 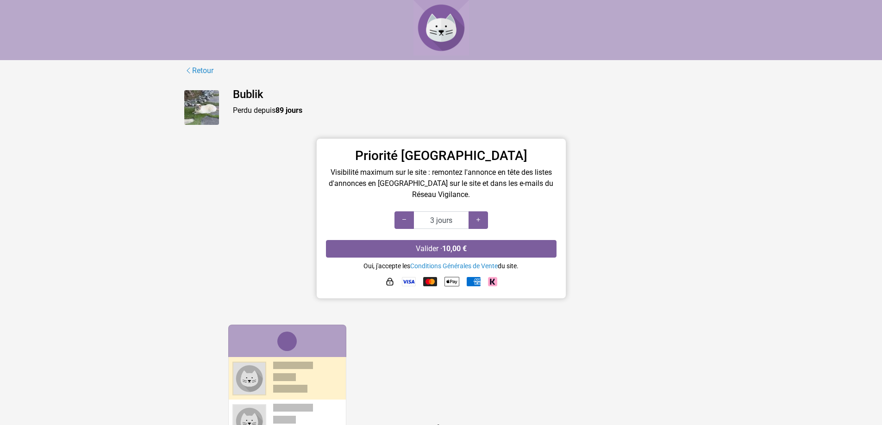 I want to click on small: Oui, j'accepte les du site., so click(x=441, y=266).